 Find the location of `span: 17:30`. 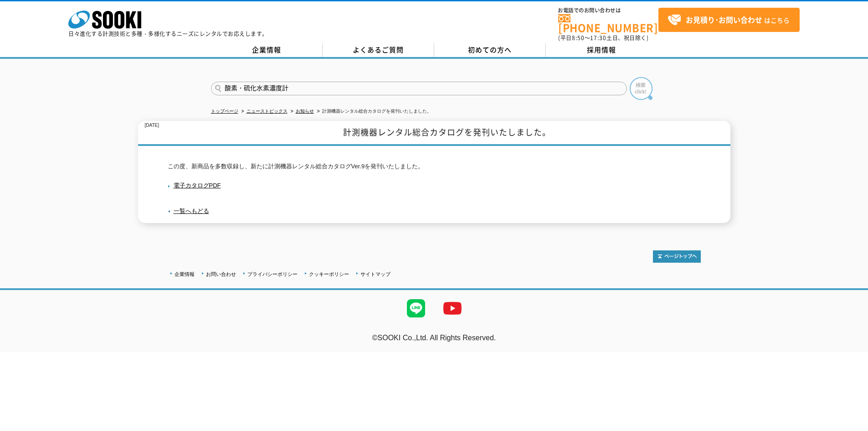

span: 17:30 is located at coordinates (598, 38).